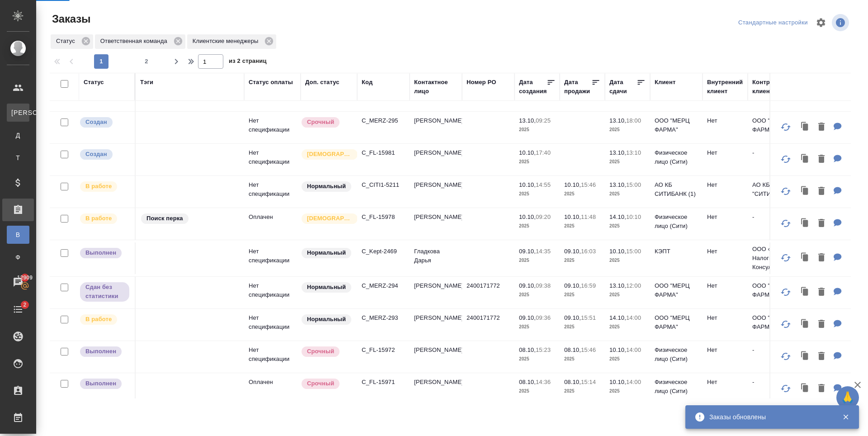 The height and width of the screenshot is (436, 868). I want to click on div: Клиентские менеджеры, so click(232, 41).